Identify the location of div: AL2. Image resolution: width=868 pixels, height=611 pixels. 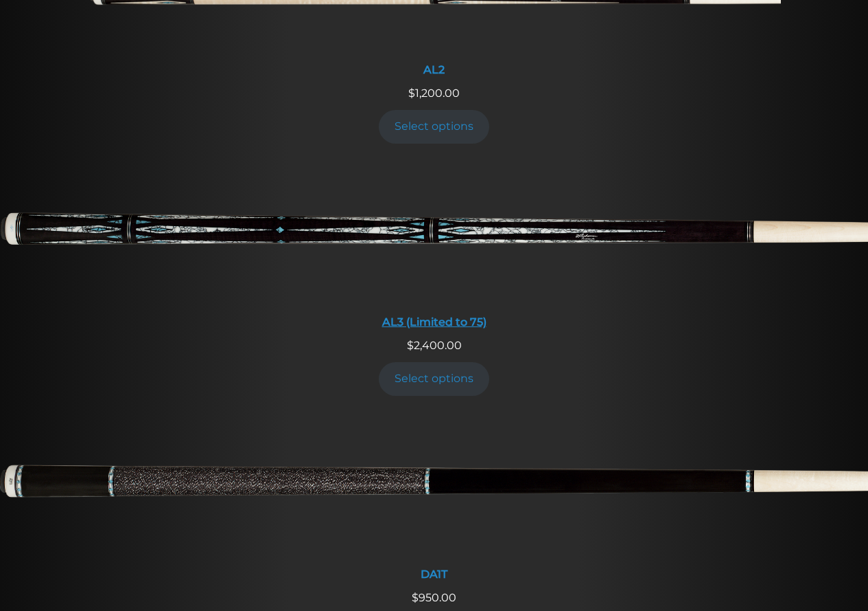
(434, 69).